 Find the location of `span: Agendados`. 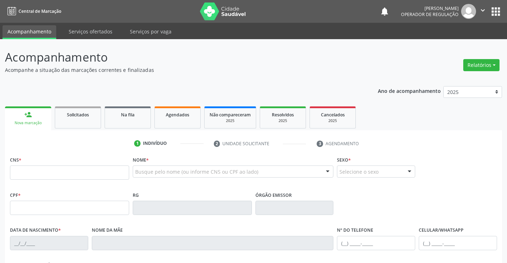

span: Agendados is located at coordinates (178, 115).